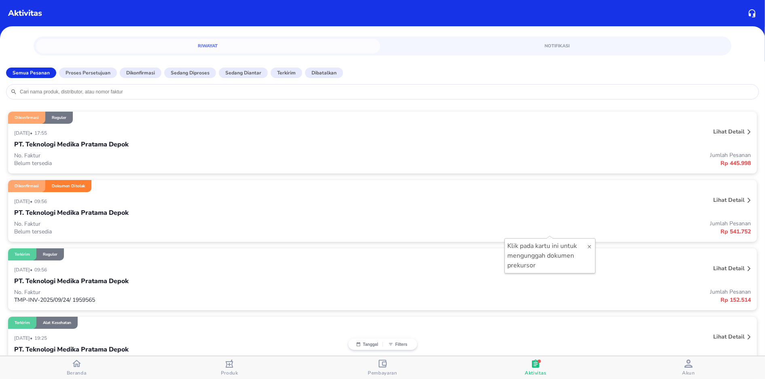  I want to click on p: Dibatalkan, so click(324, 73).